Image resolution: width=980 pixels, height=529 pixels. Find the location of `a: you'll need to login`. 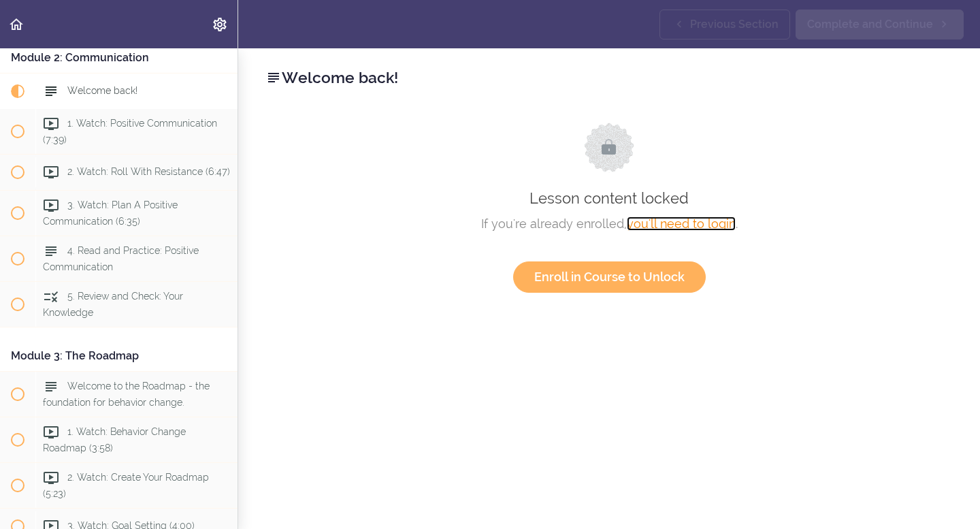

a: you'll need to login is located at coordinates (681, 223).